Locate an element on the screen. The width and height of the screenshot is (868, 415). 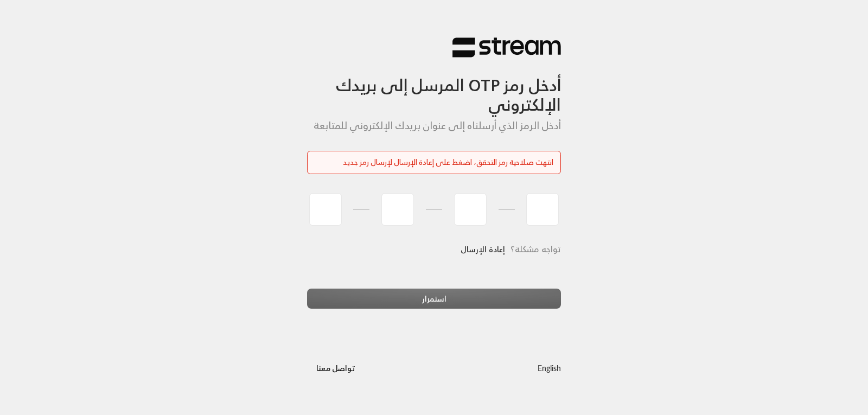
div: انتهت صلاحية رمز التحقق، اضغط على إعادة الإرسال لإرسال رمز جديد is located at coordinates (434, 162).